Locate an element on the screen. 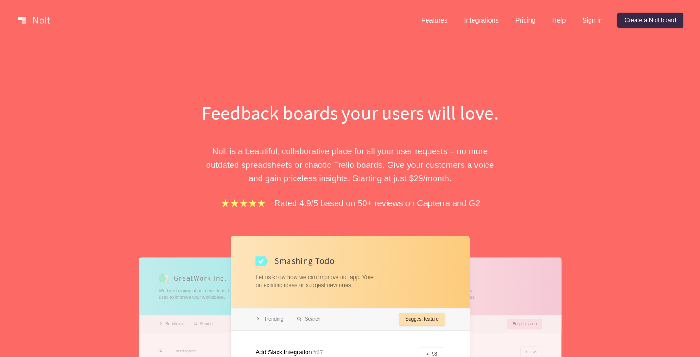  a: Create a Nolt board is located at coordinates (651, 20).